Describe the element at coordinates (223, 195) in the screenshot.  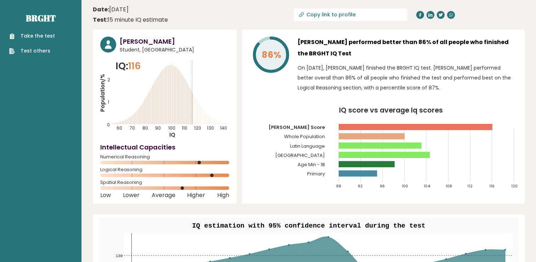
I see `span: High` at that location.